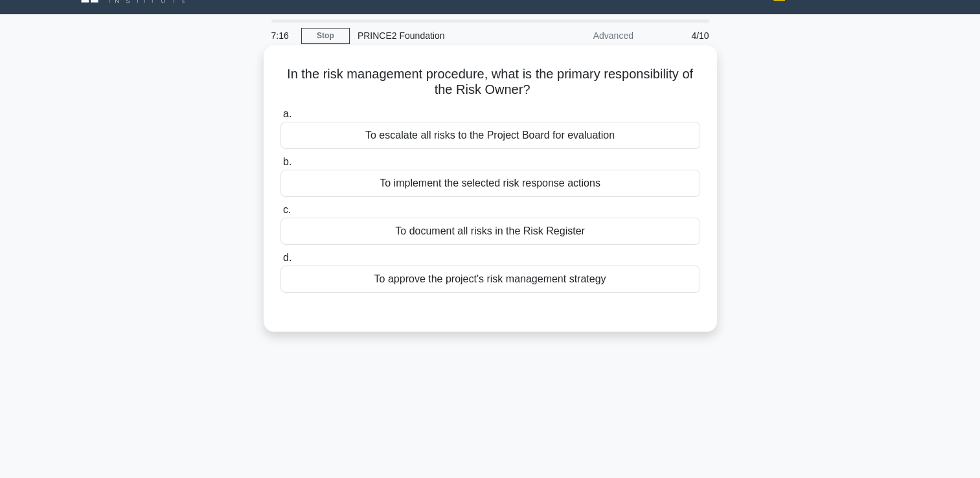  I want to click on span: b., so click(287, 162).